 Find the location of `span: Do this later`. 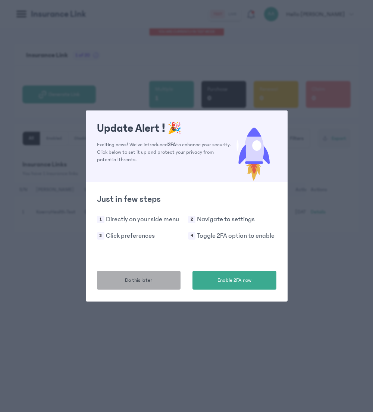

span: Do this later is located at coordinates (139, 280).